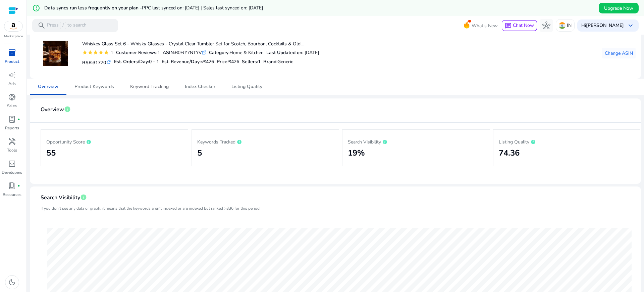 The width and height of the screenshot is (644, 292). Describe the element at coordinates (151, 208) in the screenshot. I see `mat-card-subtitle: If you don't see any data or graph, it means that the keywords aren't indexed or are indexed but ...` at that location.